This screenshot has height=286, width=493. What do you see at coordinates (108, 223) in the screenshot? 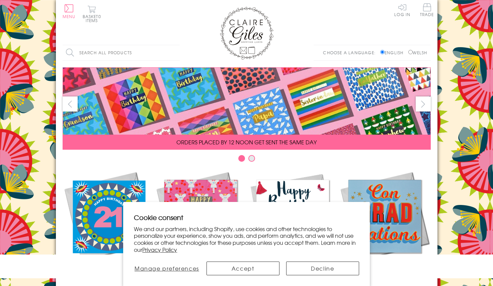
I see `a: New Releases` at bounding box center [108, 223].